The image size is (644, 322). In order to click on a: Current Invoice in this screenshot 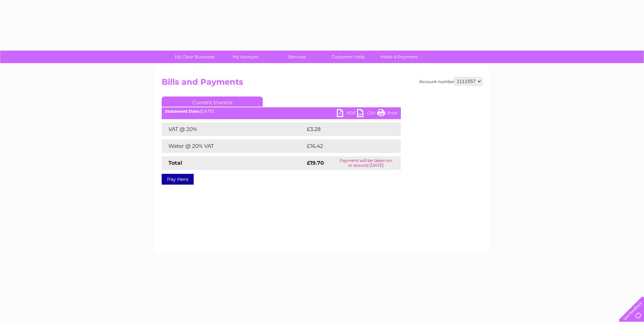, I will do `click(212, 102)`.